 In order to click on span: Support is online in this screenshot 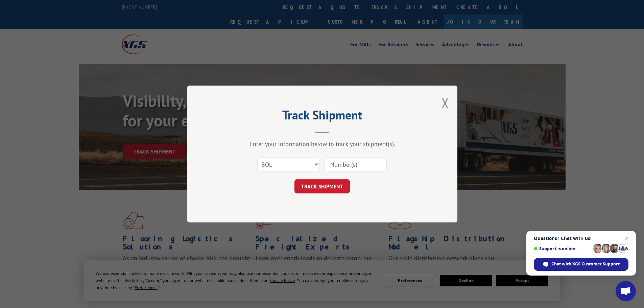, I will do `click(562, 248)`.